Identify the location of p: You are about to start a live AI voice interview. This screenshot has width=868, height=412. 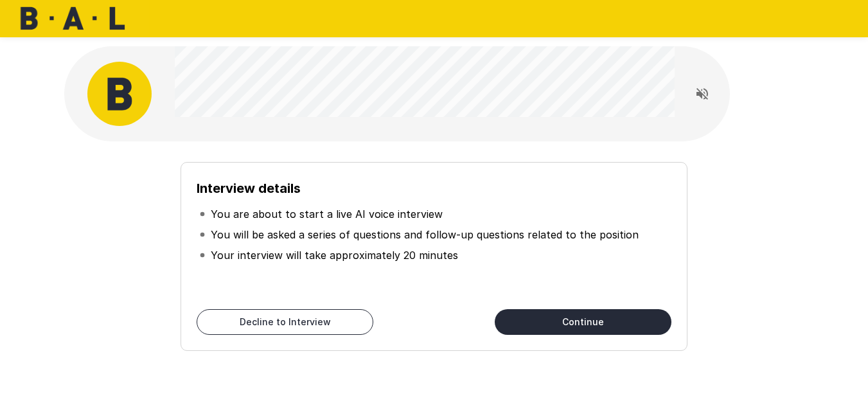
(327, 214).